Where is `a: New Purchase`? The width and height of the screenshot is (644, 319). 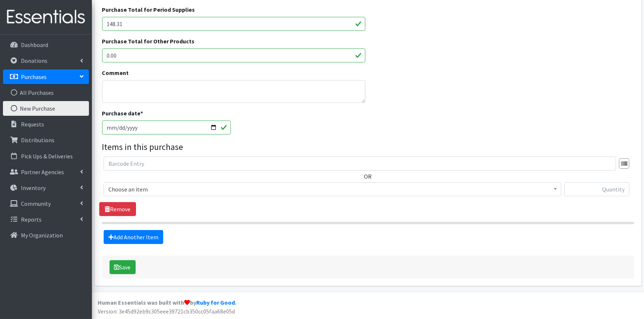
a: New Purchase is located at coordinates (46, 108).